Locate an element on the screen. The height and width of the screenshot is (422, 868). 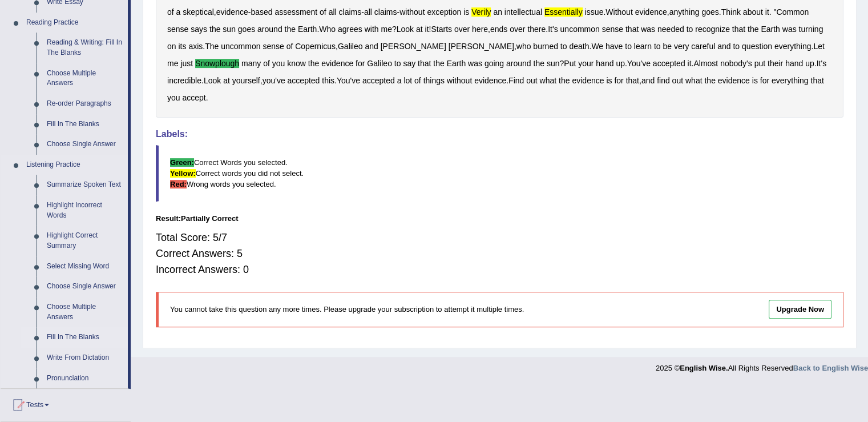
b: hand is located at coordinates (604, 64).